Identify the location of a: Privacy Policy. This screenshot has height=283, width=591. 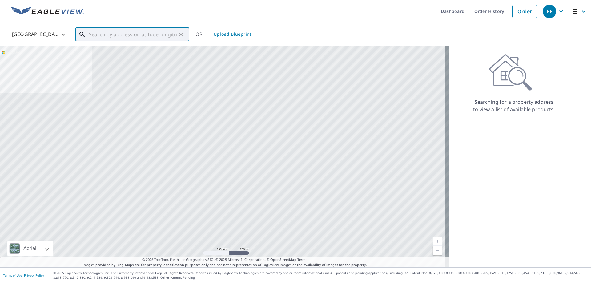
(34, 275).